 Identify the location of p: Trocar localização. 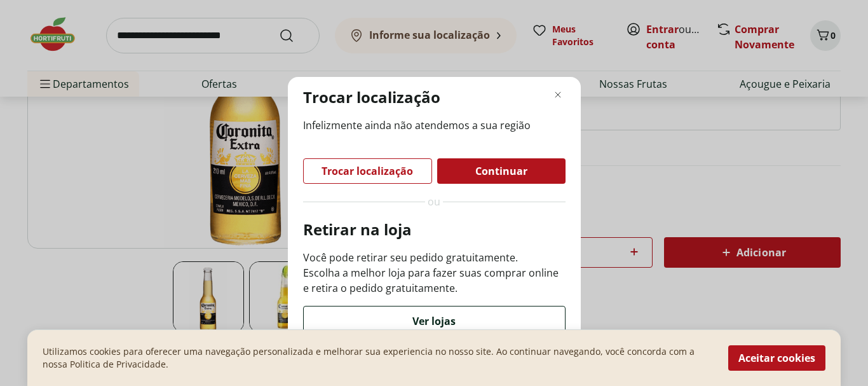
(372, 97).